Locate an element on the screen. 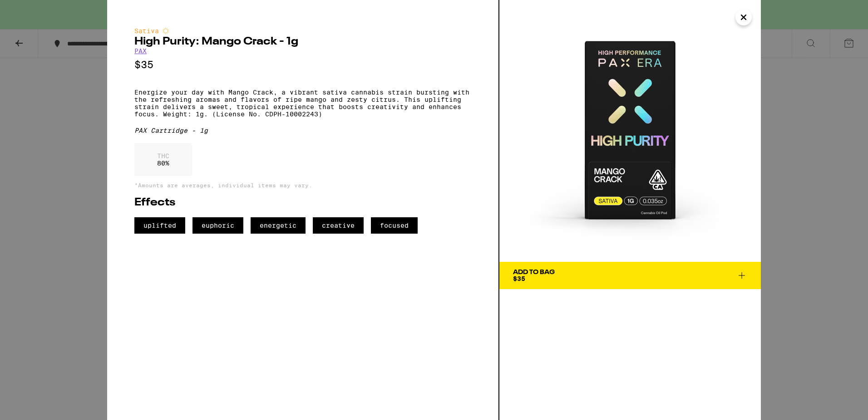  div: 80 % is located at coordinates (163, 159).